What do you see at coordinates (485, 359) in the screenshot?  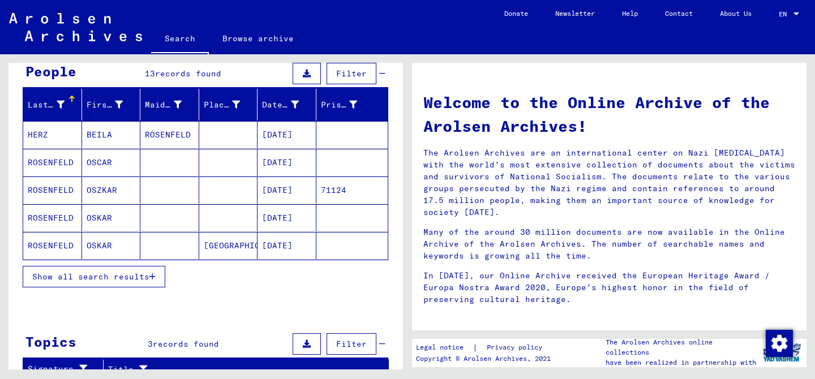 I see `p: Copyright © Arolsen Archives, 2021` at bounding box center [485, 359].